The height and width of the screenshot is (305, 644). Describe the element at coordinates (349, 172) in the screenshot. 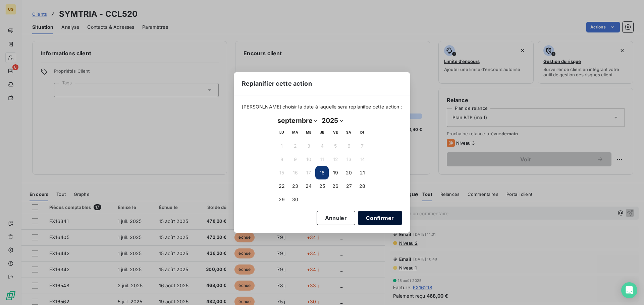

I see `button: 20` at that location.